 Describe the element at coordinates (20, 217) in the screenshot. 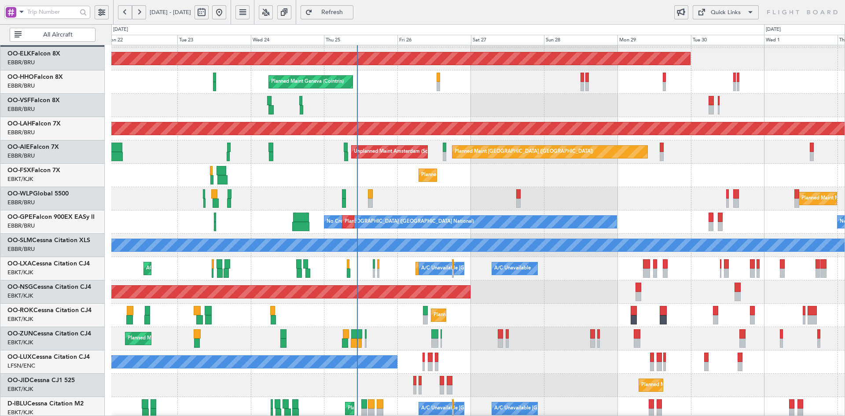

I see `span: OO-GPE` at that location.